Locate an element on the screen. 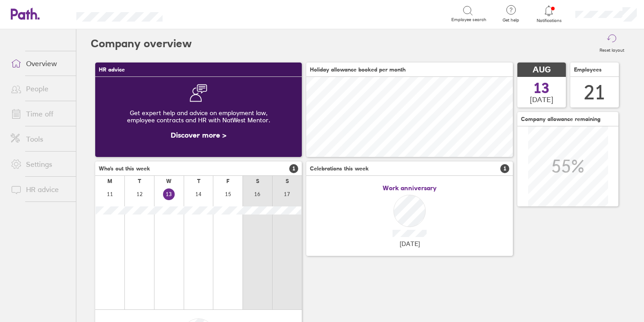  span: Employee search is located at coordinates (469, 20).